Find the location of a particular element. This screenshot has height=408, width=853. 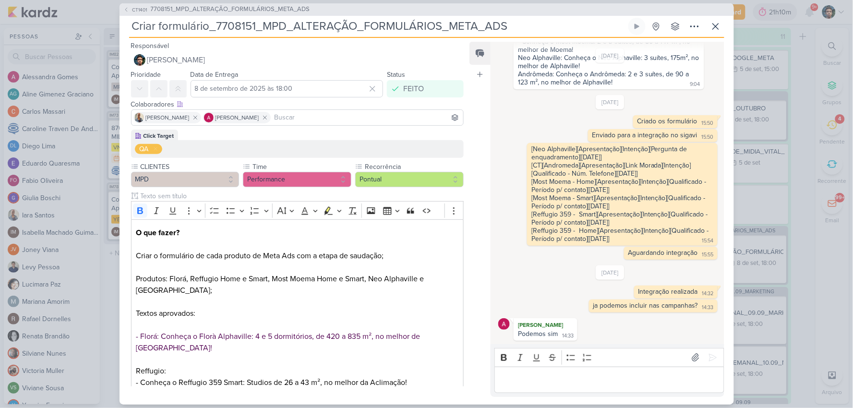

div: Editor editing area: main is located at coordinates (609, 380).